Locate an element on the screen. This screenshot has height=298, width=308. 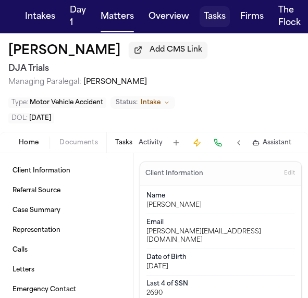
div: 2690 is located at coordinates (220, 293).